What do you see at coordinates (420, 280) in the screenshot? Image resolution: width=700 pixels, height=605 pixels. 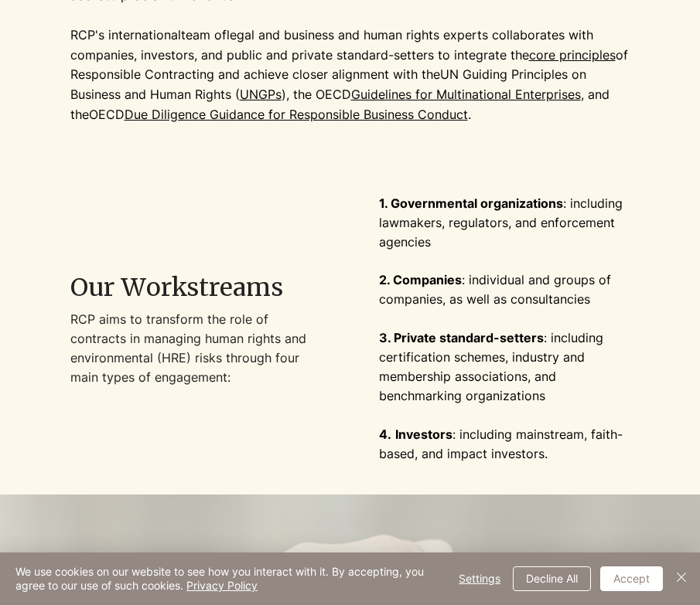 I see `span: 2. Companies` at bounding box center [420, 280].